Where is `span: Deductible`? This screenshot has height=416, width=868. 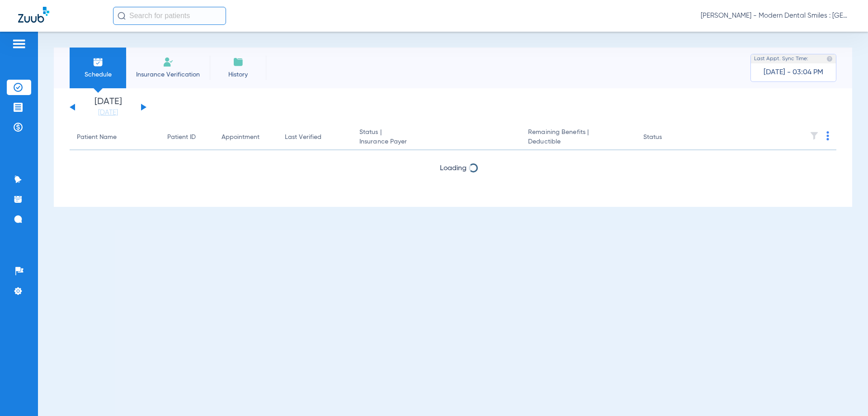 span: Deductible is located at coordinates (578, 142).